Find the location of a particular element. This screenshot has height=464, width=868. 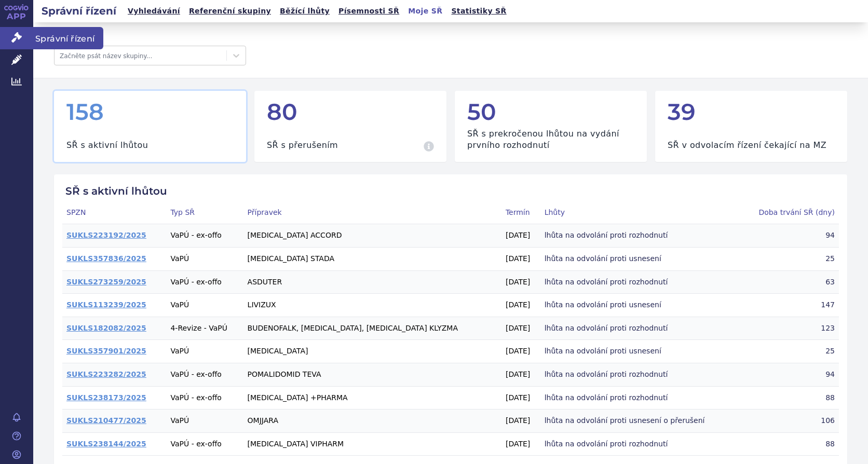

a: SUKLS223192/2025 is located at coordinates (106, 236).